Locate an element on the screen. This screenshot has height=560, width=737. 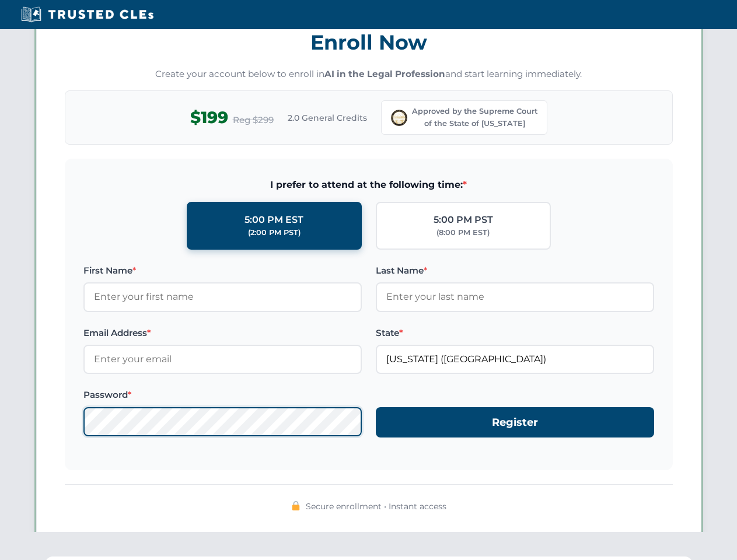
span: 2.0 General Credits is located at coordinates (327, 118).